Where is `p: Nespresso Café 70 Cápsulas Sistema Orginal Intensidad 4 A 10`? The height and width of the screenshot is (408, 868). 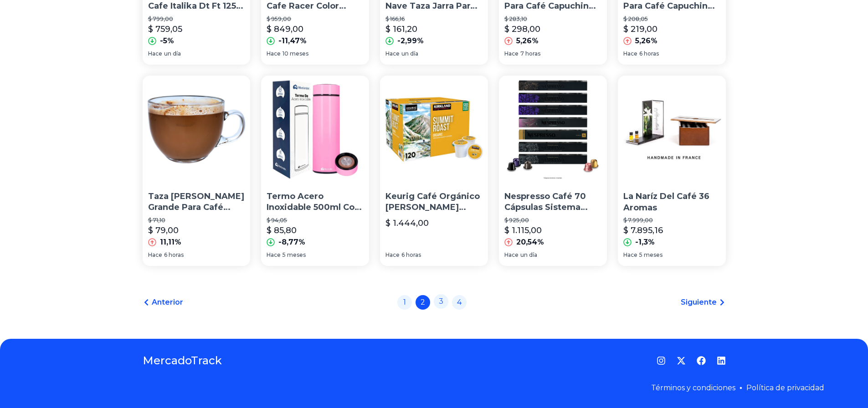 p: Nespresso Café 70 Cápsulas Sistema Orginal Intensidad 4 A 10 is located at coordinates (553, 202).